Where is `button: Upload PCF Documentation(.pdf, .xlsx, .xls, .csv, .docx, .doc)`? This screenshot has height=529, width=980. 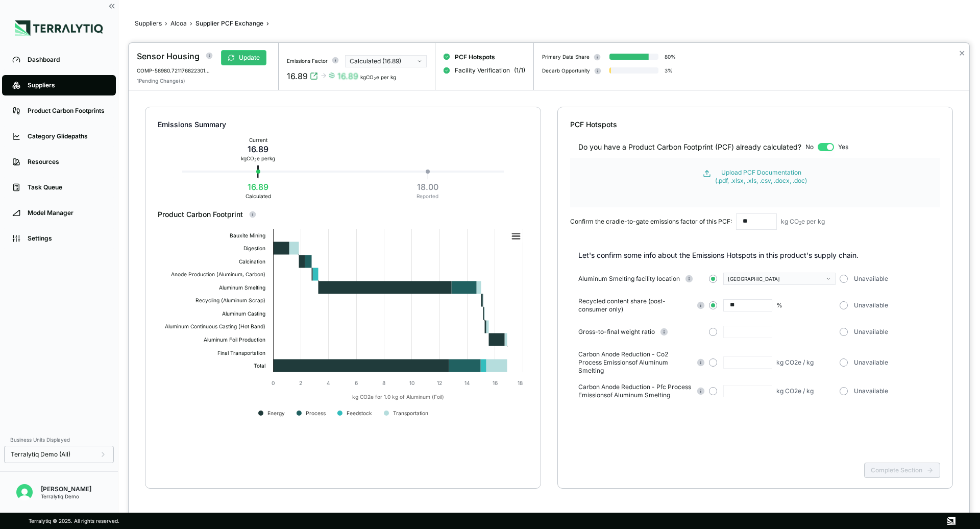 button: Upload PCF Documentation(.pdf, .xlsx, .xls, .csv, .docx, .doc) is located at coordinates (755, 177).